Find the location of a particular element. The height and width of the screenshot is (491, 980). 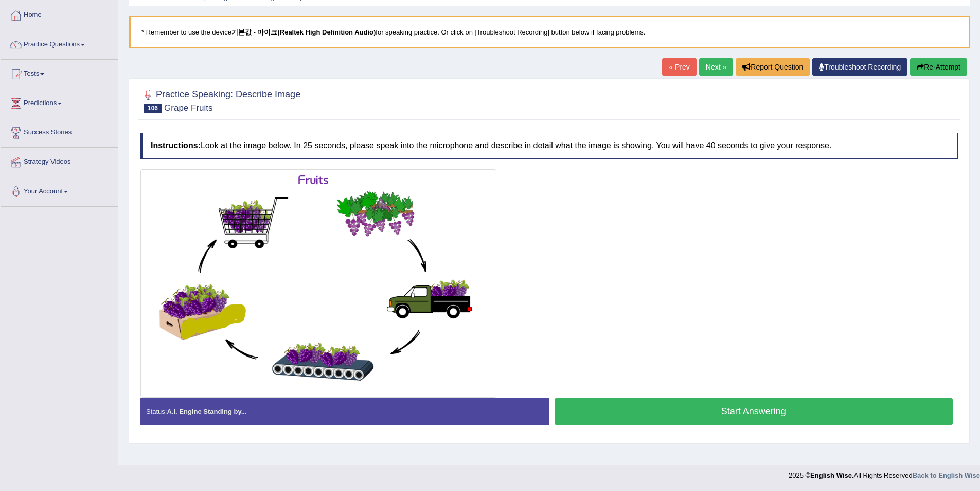

a: Troubleshoot Recording is located at coordinates (860, 67).